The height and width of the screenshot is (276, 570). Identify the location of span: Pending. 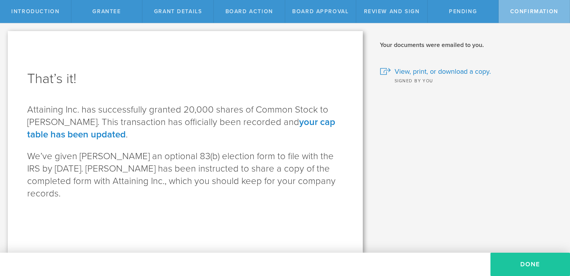
(463, 11).